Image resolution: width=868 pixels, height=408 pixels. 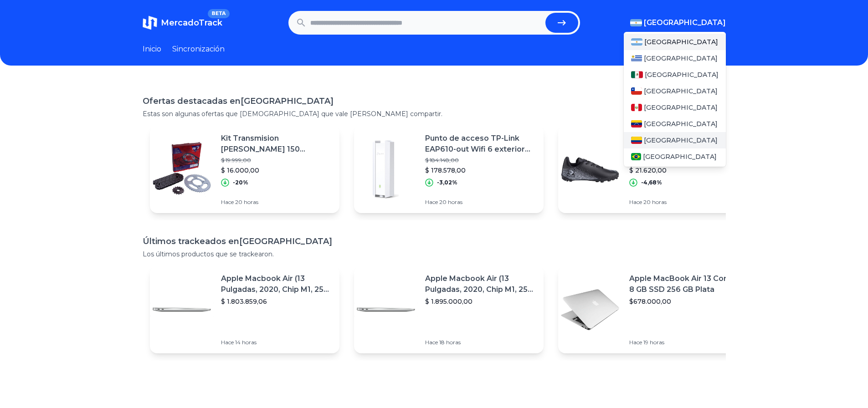 What do you see at coordinates (450, 342) in the screenshot?
I see `font: 18 horas` at bounding box center [450, 342].